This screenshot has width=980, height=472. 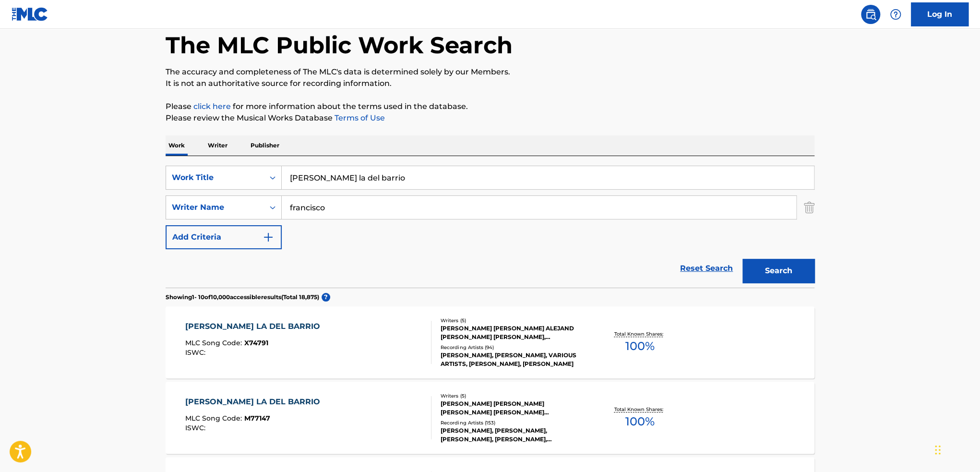 I want to click on form: Search Form, so click(x=490, y=227).